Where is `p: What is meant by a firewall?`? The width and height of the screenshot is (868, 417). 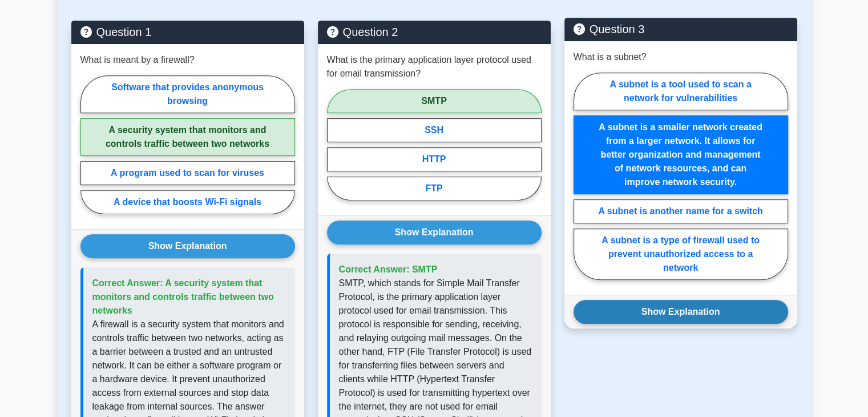 p: What is meant by a firewall? is located at coordinates (138, 60).